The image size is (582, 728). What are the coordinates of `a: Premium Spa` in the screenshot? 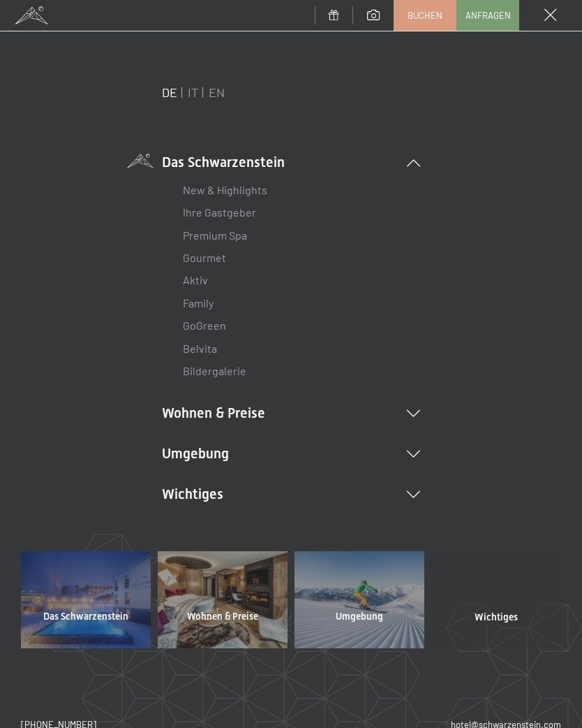 It's located at (215, 235).